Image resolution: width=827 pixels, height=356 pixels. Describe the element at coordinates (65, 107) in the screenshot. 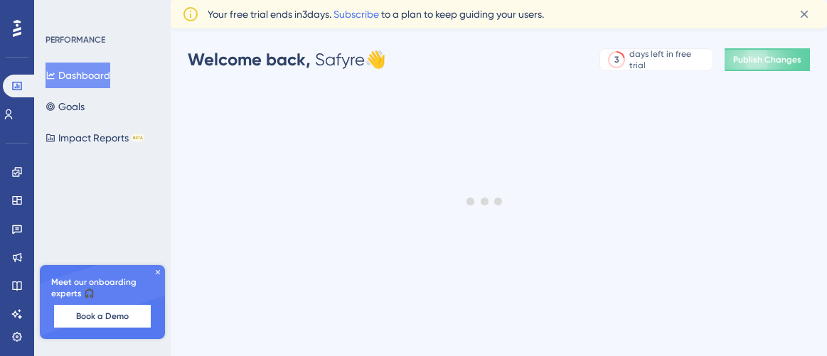

I see `button: Goals` at that location.